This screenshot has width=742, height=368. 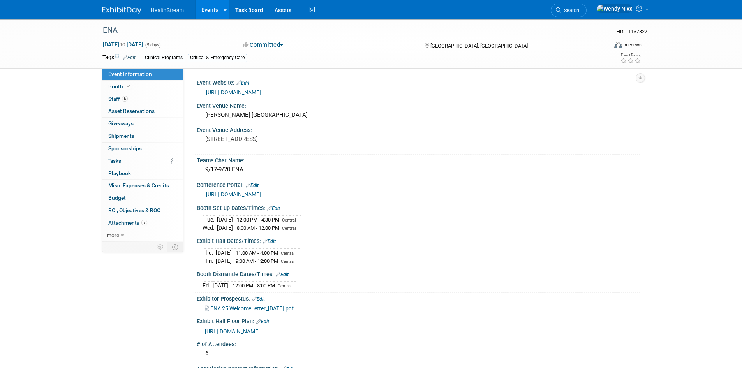 I want to click on div: ENA, so click(x=348, y=30).